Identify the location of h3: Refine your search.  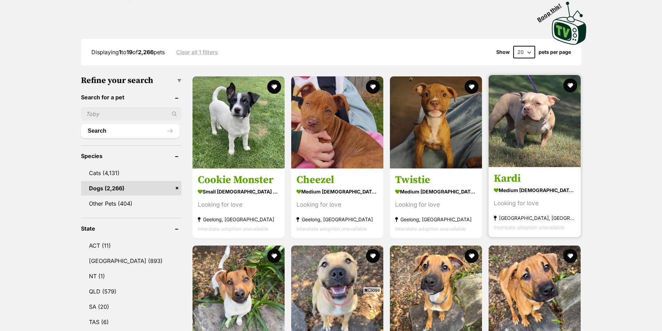
(131, 81).